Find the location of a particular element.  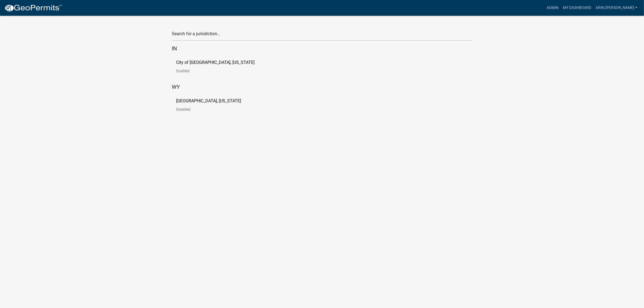

h5: IN is located at coordinates (322, 49).